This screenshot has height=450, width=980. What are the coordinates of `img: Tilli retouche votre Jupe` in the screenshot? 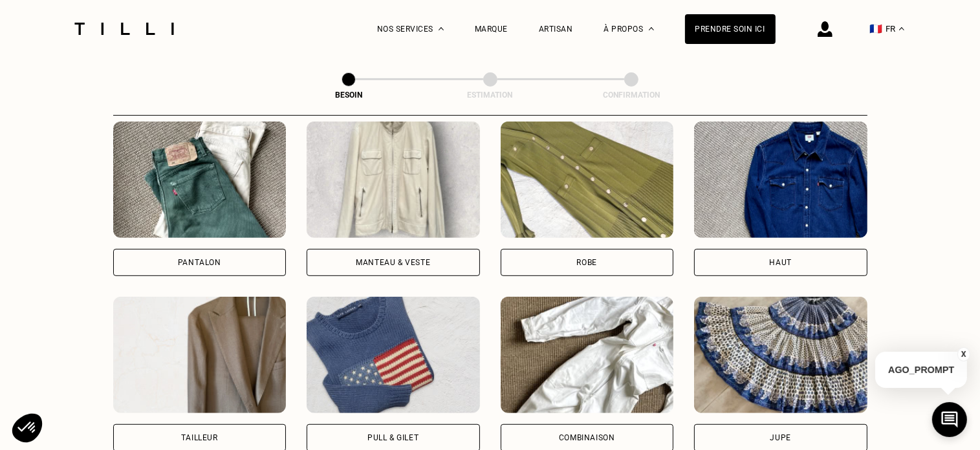 It's located at (781, 355).